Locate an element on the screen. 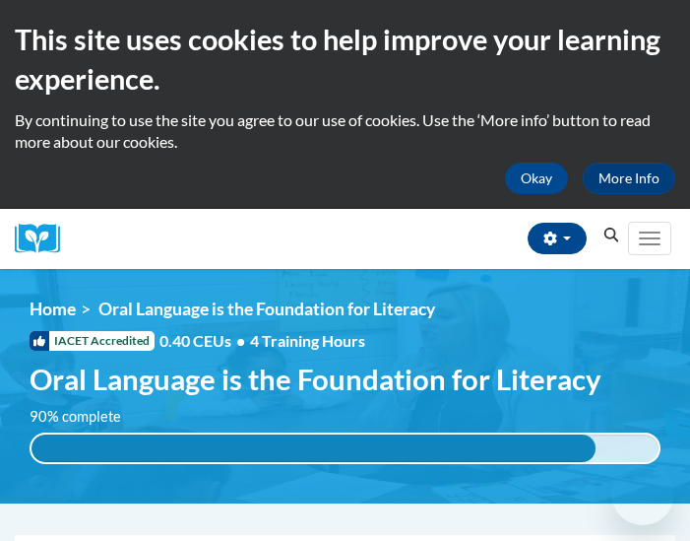  span: 4 Training Hours is located at coordinates (307, 340).